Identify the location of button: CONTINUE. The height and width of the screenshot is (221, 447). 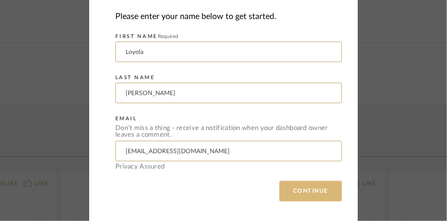
(311, 191).